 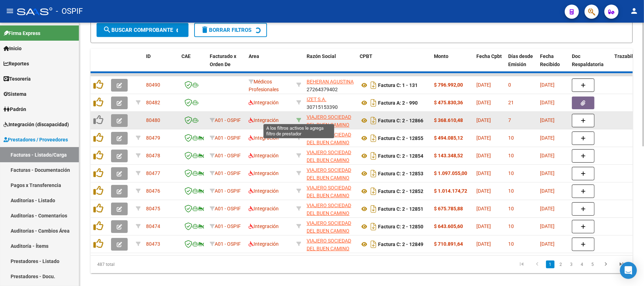 I want to click on span: ID, so click(x=148, y=56).